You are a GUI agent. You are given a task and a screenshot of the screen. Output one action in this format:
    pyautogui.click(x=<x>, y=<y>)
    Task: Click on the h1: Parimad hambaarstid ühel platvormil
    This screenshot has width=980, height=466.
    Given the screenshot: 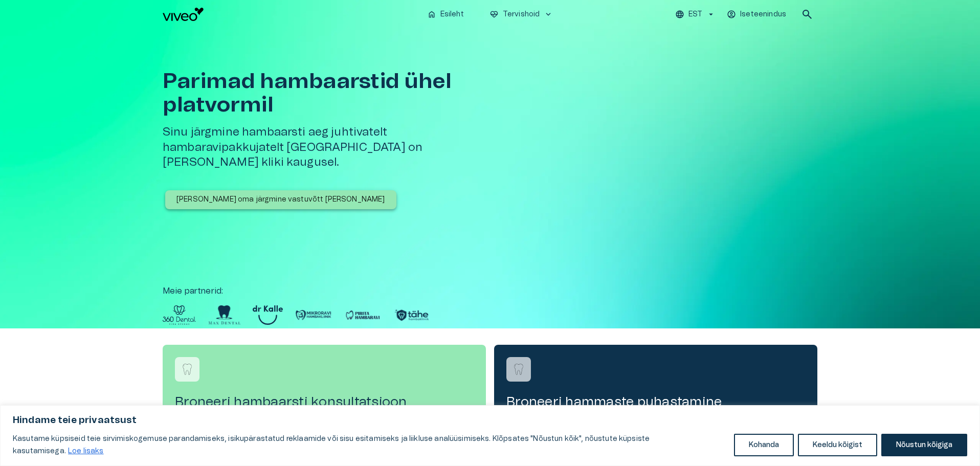 What is the action you would take?
    pyautogui.click(x=328, y=93)
    